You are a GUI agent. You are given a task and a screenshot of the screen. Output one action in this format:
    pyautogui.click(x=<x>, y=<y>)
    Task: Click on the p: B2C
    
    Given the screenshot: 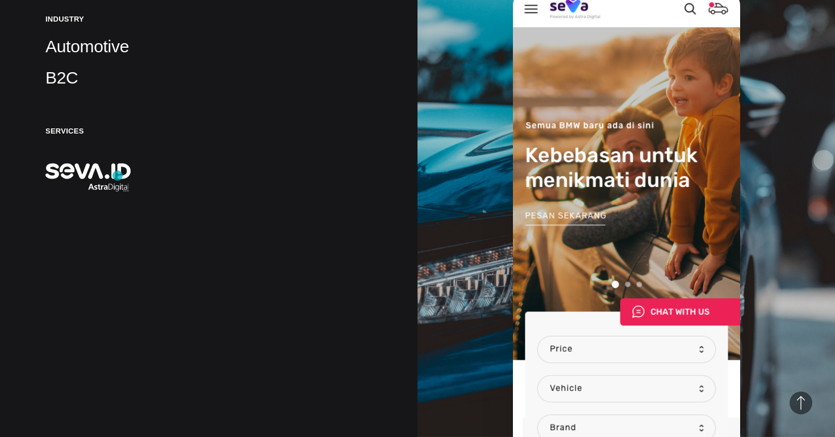 What is the action you would take?
    pyautogui.click(x=208, y=78)
    